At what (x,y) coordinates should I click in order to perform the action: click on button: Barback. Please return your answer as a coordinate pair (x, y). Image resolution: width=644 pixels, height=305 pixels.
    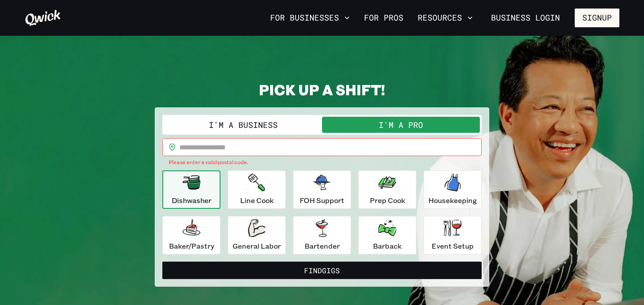
    Looking at the image, I should click on (387, 235).